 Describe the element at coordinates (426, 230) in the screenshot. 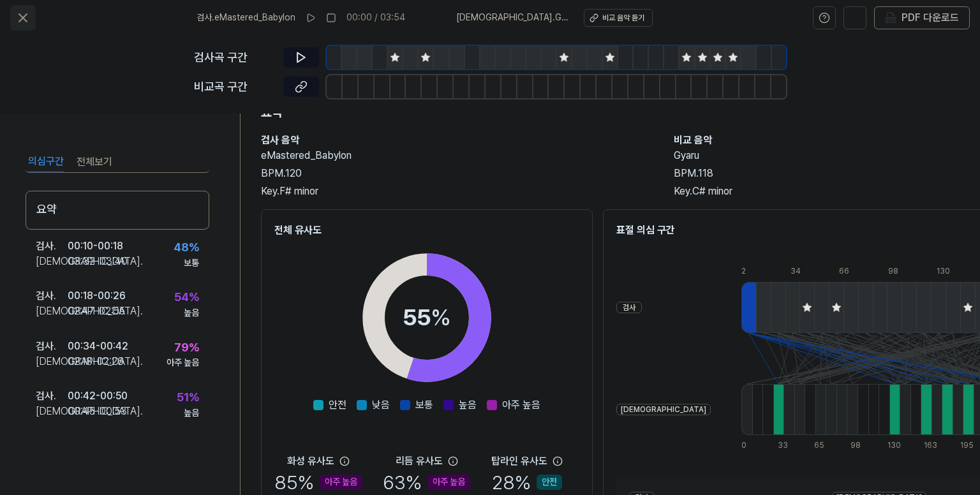

I see `h2: 전체 유사도` at that location.